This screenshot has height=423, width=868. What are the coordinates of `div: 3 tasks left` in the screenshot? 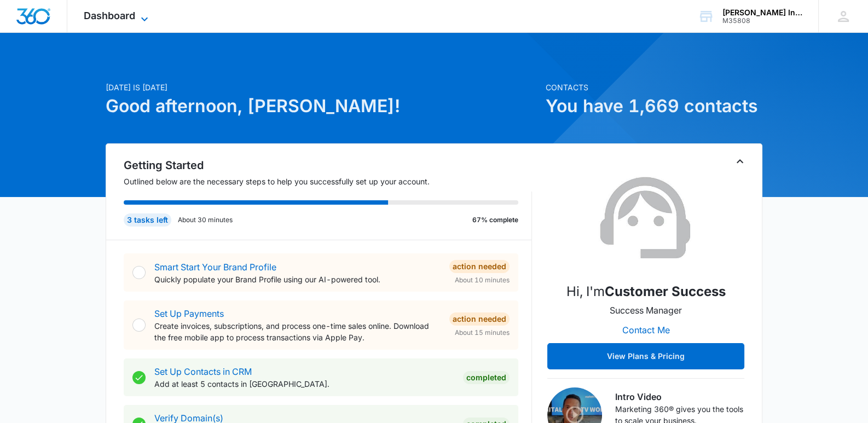 It's located at (147, 220).